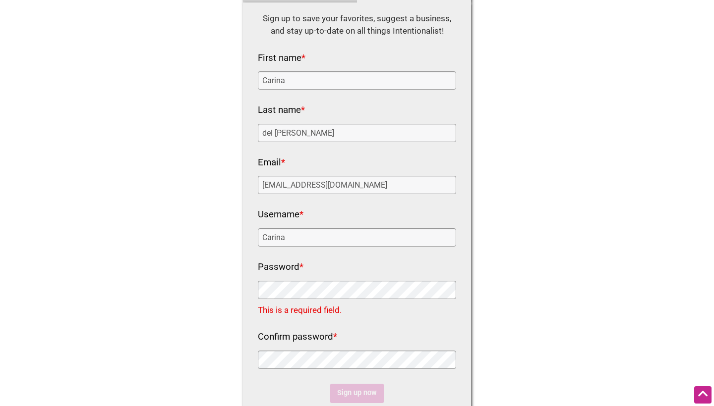  I want to click on label: Confirm password, so click(297, 338).